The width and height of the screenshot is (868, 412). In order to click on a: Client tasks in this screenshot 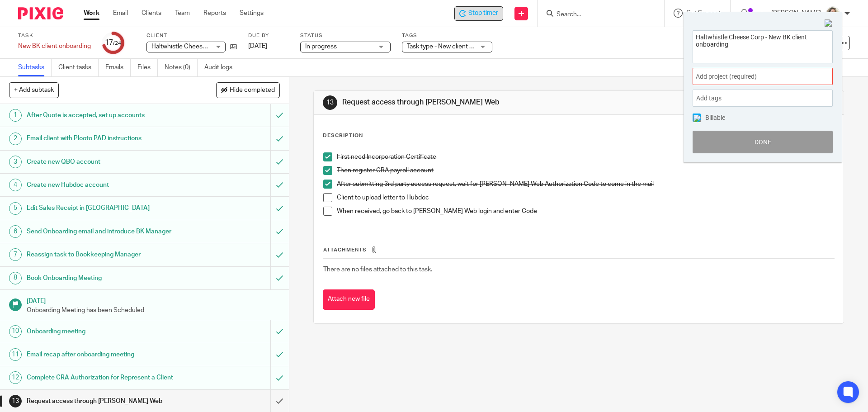, I will do `click(78, 67)`.